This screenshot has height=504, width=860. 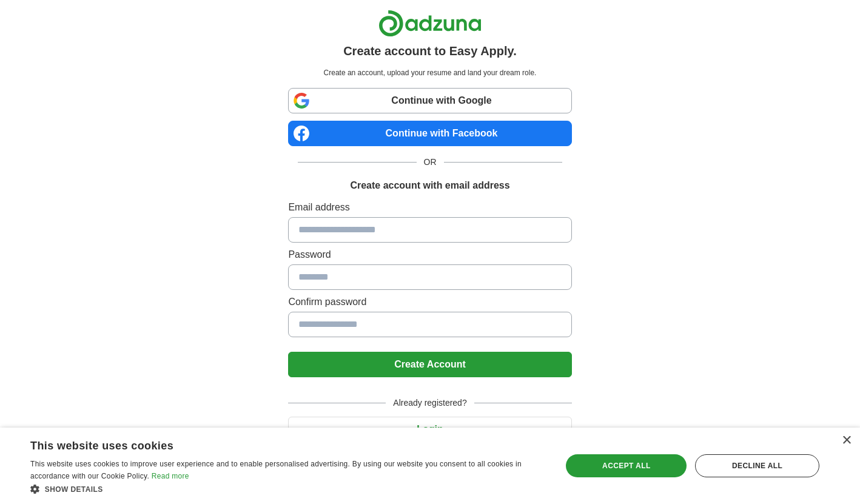 What do you see at coordinates (429, 403) in the screenshot?
I see `span: Already registered?` at bounding box center [429, 403].